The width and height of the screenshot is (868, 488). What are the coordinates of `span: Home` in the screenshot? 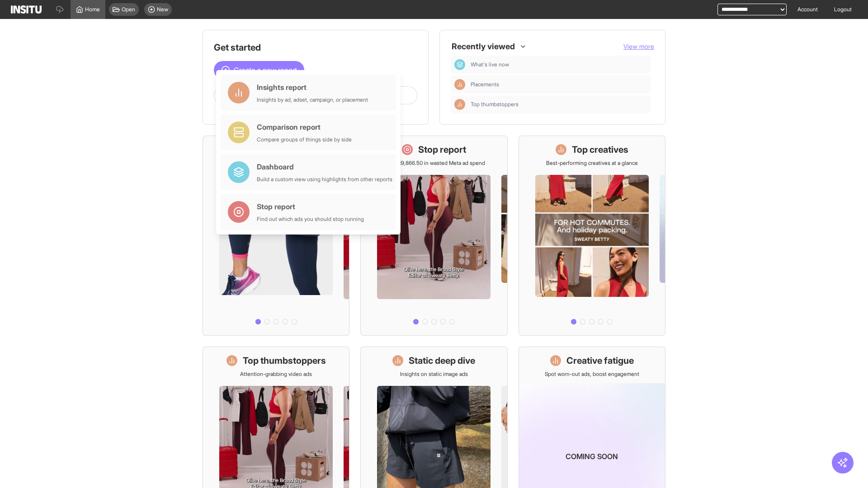 It's located at (92, 9).